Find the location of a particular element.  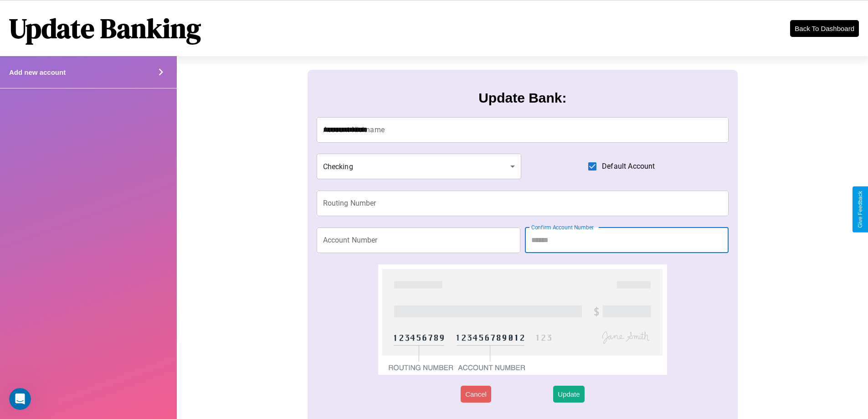

button: Update is located at coordinates (569, 393).